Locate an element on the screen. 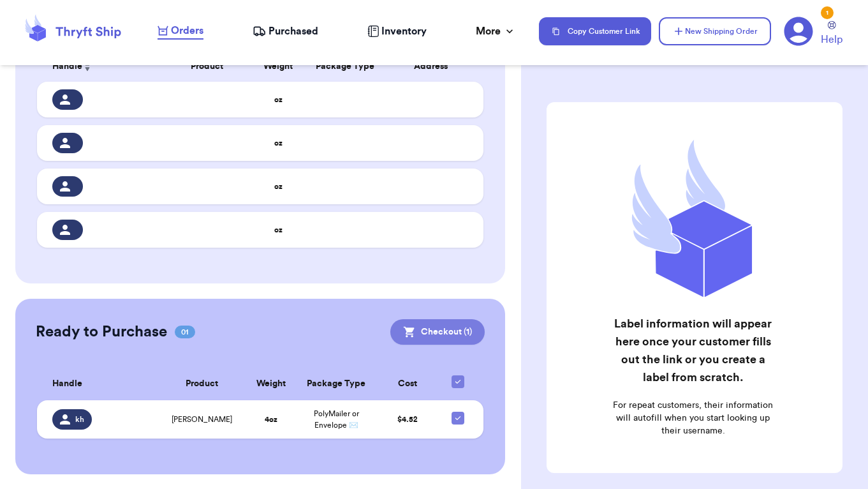 The image size is (868, 489). span: Help is located at coordinates (832, 40).